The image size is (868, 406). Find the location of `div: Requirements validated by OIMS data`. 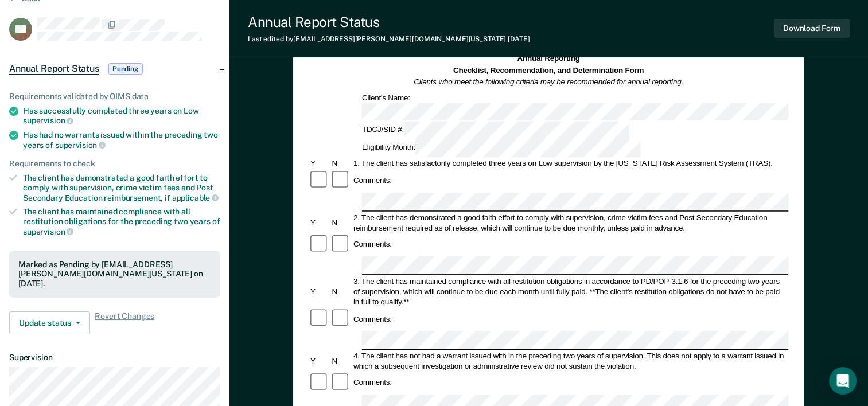

div: Requirements validated by OIMS data is located at coordinates (115, 96).